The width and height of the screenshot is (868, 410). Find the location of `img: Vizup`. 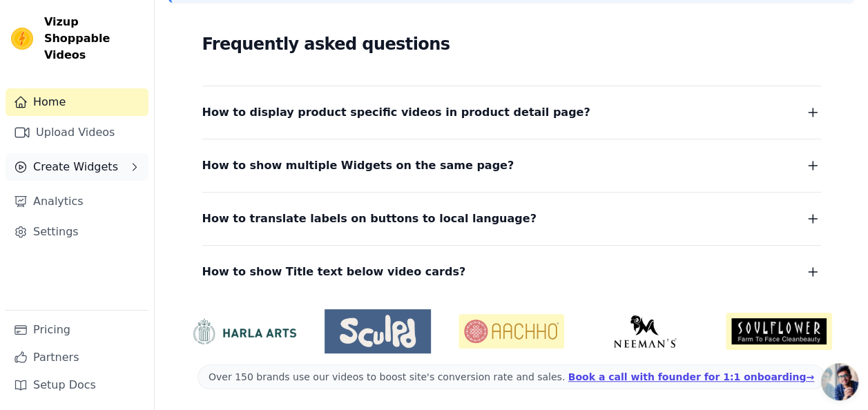

img: Vizup is located at coordinates (22, 39).